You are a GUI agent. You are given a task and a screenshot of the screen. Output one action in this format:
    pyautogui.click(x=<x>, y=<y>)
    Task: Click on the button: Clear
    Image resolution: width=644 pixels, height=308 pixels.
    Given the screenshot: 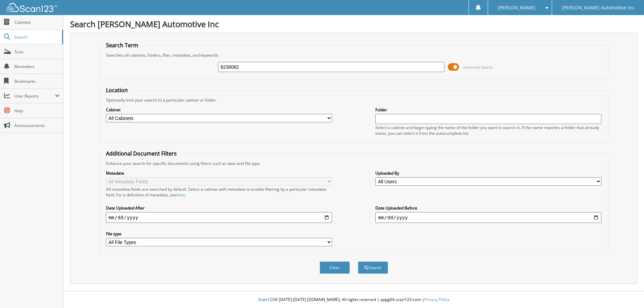 What is the action you would take?
    pyautogui.click(x=334, y=268)
    